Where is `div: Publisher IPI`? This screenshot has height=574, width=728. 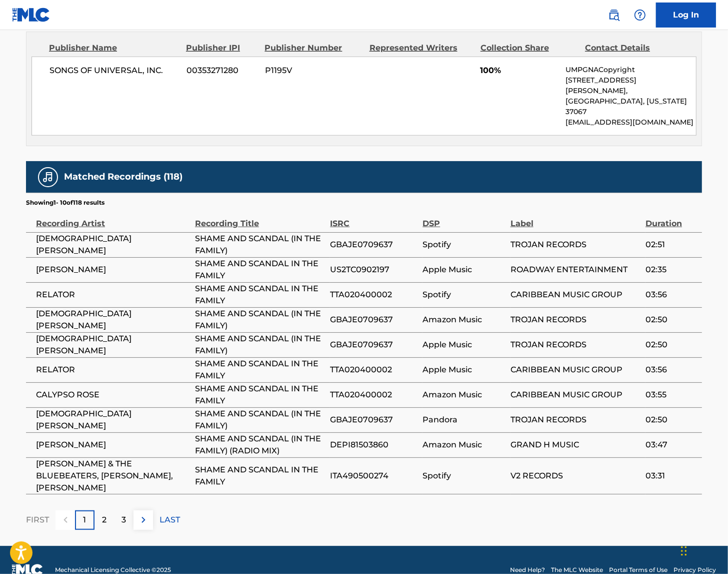 div: Publisher IPI is located at coordinates (222, 48).